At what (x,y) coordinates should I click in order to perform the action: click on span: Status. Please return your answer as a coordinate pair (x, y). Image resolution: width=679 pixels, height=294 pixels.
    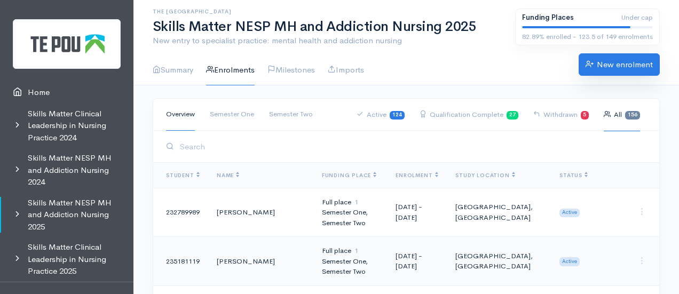
    Looking at the image, I should click on (573, 175).